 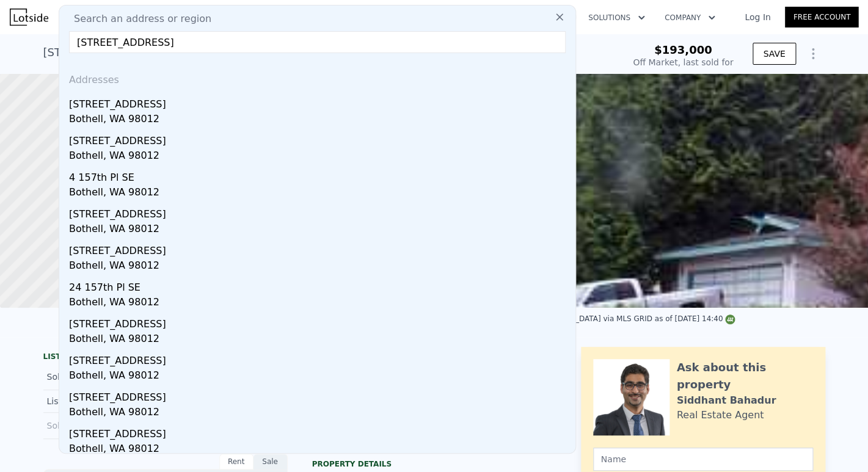 I want to click on div: Real Estate Agent, so click(x=721, y=415).